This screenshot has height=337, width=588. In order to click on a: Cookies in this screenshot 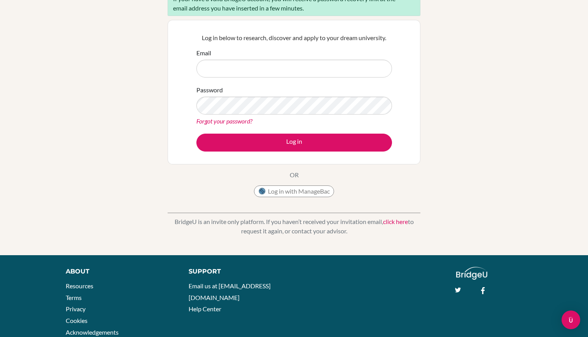, I will do `click(77, 320)`.